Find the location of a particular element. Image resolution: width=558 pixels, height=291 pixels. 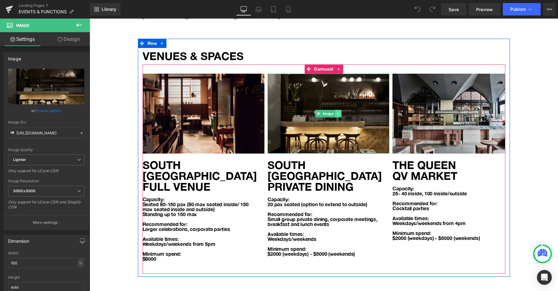

p: Recommended for: Cocktail parties is located at coordinates (361, 185).